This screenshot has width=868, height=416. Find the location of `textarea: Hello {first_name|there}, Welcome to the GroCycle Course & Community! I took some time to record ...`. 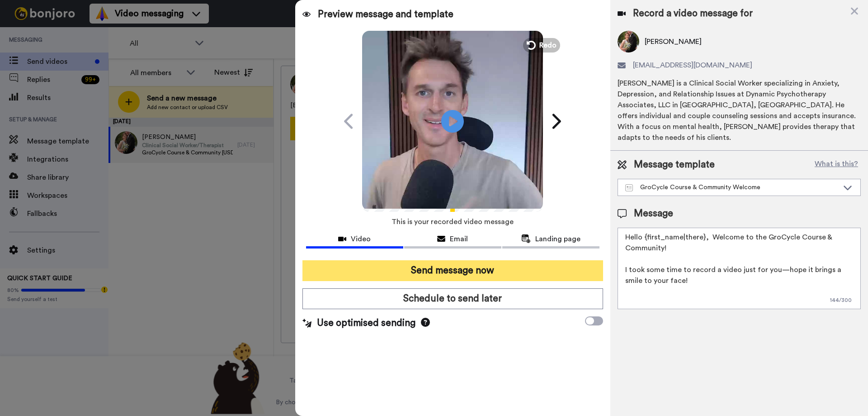

textarea: Hello {first_name|there}, Welcome to the GroCycle Course & Community! I took some time to record ... is located at coordinates (739, 268).